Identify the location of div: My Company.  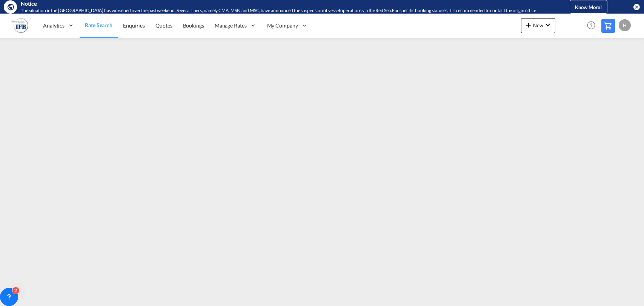
(288, 25).